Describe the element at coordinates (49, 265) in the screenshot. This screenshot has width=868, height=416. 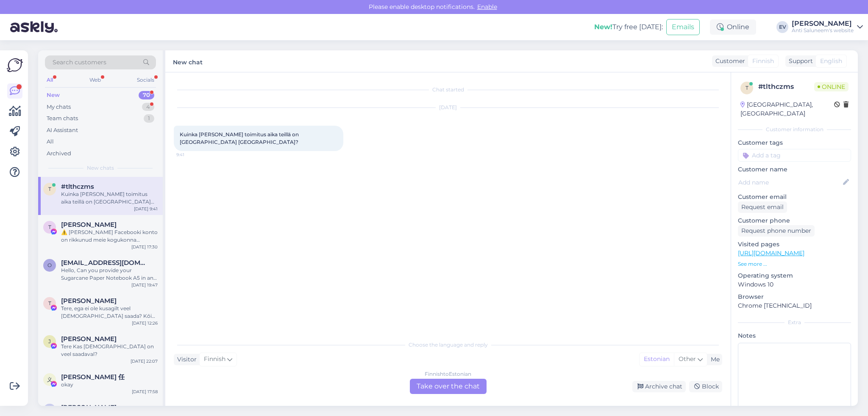
I see `span: o` at that location.